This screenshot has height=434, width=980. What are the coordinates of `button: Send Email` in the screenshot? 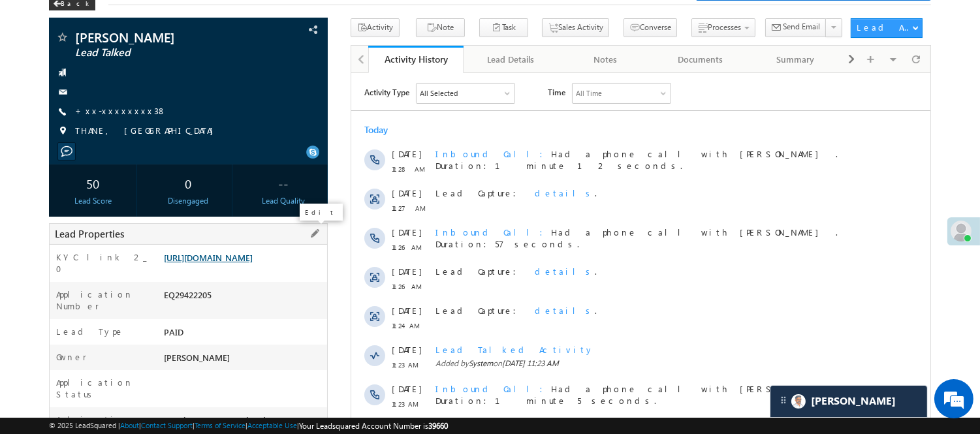 It's located at (796, 28).